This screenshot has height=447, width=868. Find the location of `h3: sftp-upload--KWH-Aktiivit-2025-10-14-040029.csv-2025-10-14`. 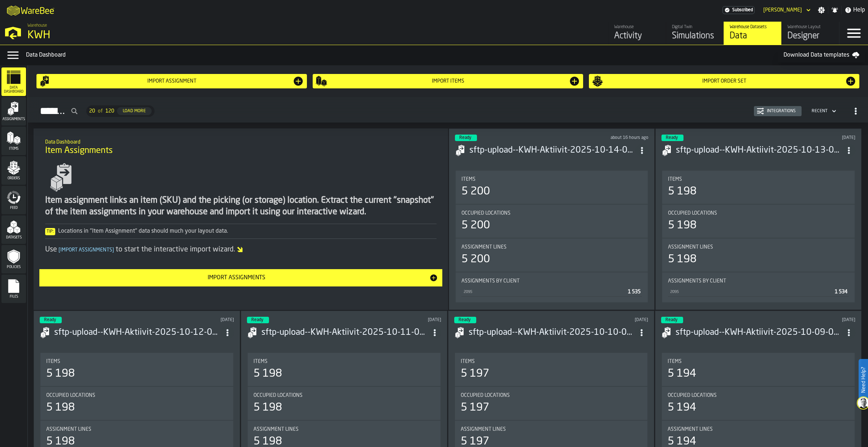

h3: sftp-upload--KWH-Aktiivit-2025-10-14-040029.csv-2025-10-14 is located at coordinates (552, 151).